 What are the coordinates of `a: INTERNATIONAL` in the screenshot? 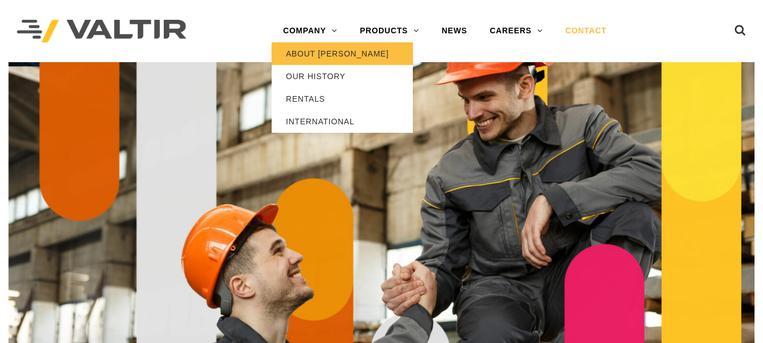 It's located at (342, 121).